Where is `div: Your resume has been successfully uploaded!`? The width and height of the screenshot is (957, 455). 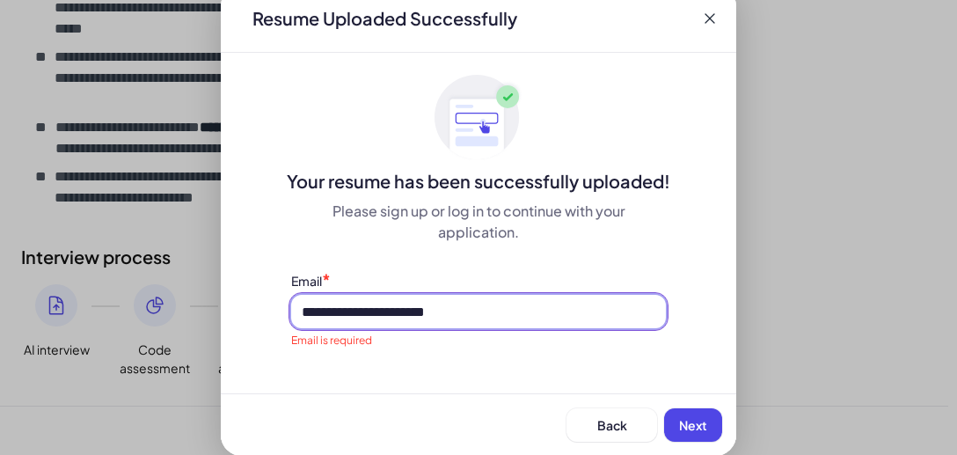 div: Your resume has been successfully uploaded! is located at coordinates (479, 181).